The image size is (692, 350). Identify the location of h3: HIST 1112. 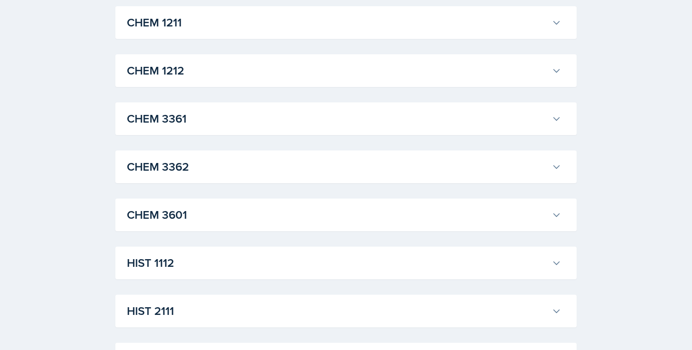
(337, 263).